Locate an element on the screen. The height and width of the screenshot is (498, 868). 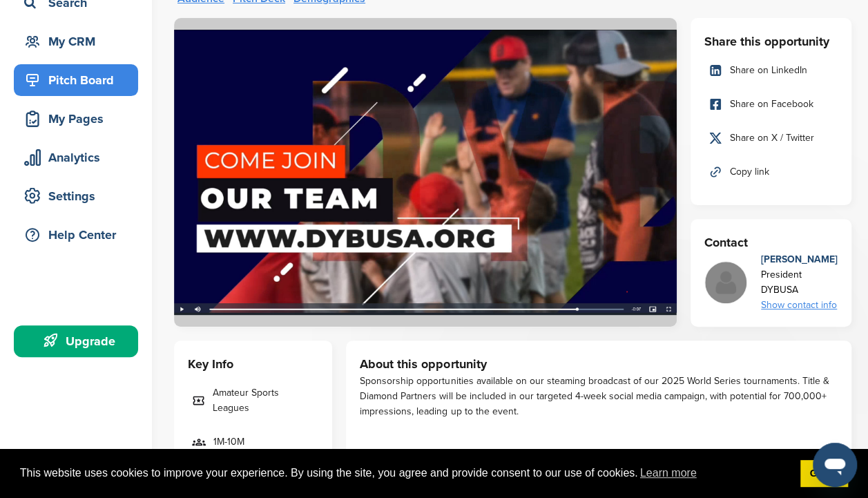
a: Help Center is located at coordinates (76, 235).